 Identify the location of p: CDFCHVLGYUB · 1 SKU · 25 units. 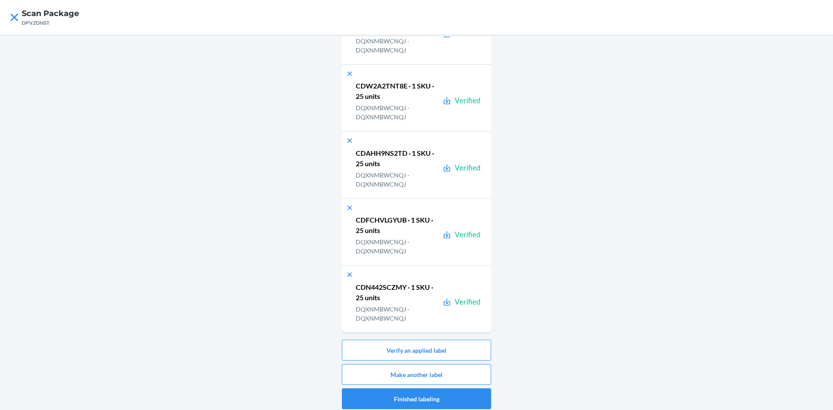
(397, 225).